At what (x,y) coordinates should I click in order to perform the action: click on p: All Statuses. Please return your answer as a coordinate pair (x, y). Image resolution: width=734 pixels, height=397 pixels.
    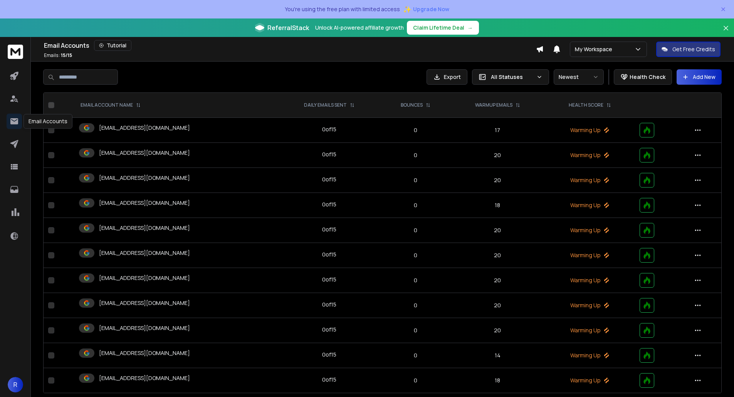
    Looking at the image, I should click on (512, 77).